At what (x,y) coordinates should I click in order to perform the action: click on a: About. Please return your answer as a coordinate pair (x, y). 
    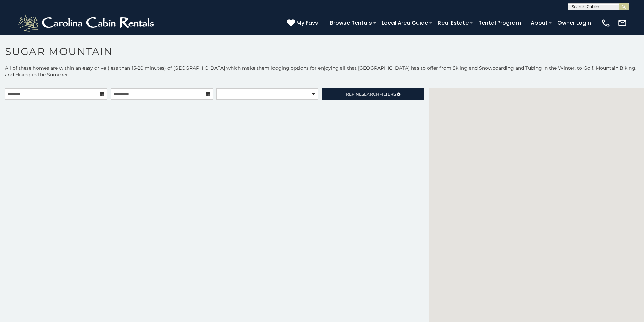
    Looking at the image, I should click on (539, 23).